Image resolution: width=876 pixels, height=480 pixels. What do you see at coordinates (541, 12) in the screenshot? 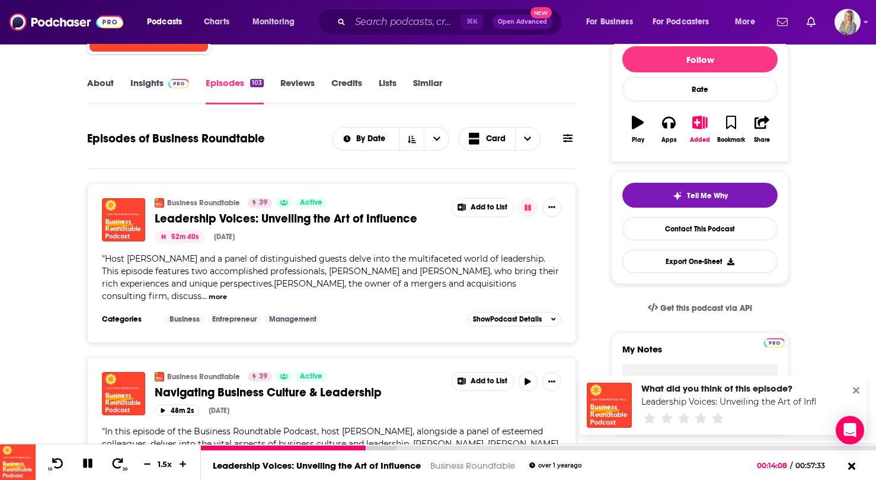
I see `span: New` at bounding box center [541, 12].